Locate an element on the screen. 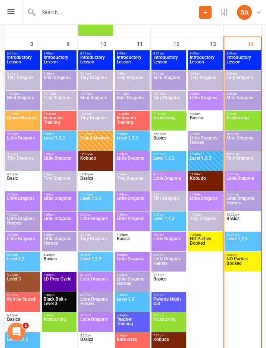  input: Search... is located at coordinates (118, 12).